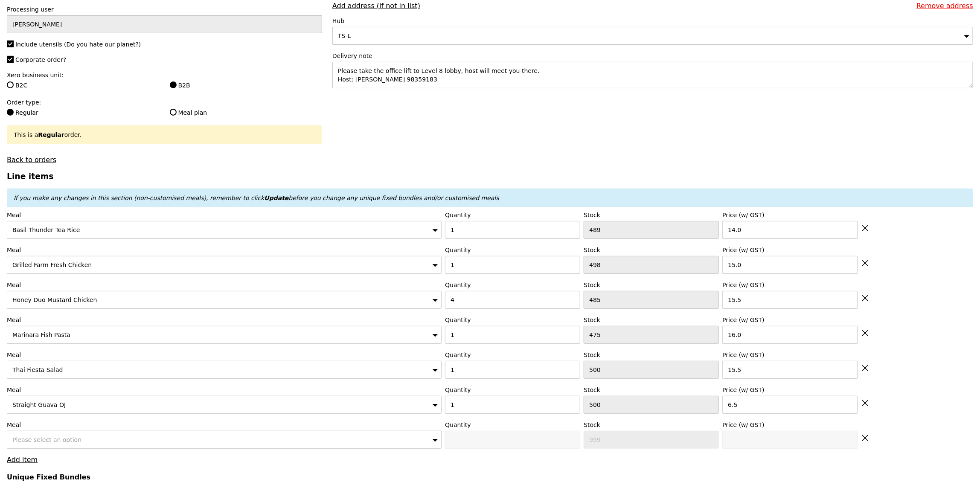 This screenshot has height=485, width=980. I want to click on h3: Line items, so click(490, 176).